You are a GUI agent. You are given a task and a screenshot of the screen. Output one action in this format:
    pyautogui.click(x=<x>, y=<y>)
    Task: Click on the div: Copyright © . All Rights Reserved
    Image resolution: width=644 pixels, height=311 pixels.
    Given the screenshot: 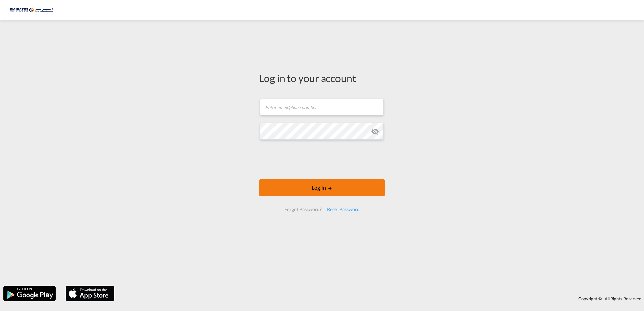 What is the action you would take?
    pyautogui.click(x=381, y=299)
    